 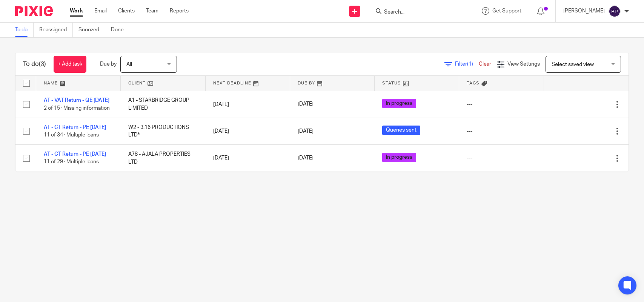 I want to click on a: To do, so click(x=24, y=30).